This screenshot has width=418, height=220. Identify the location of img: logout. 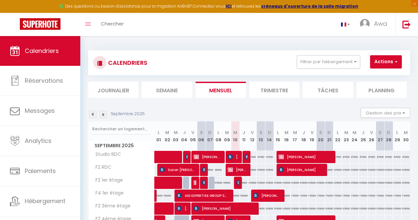
(407, 24).